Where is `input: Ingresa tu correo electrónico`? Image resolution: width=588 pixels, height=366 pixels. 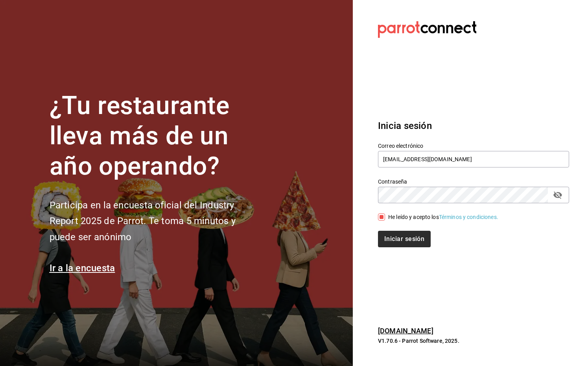
input: Ingresa tu correo electrónico is located at coordinates (474, 159).